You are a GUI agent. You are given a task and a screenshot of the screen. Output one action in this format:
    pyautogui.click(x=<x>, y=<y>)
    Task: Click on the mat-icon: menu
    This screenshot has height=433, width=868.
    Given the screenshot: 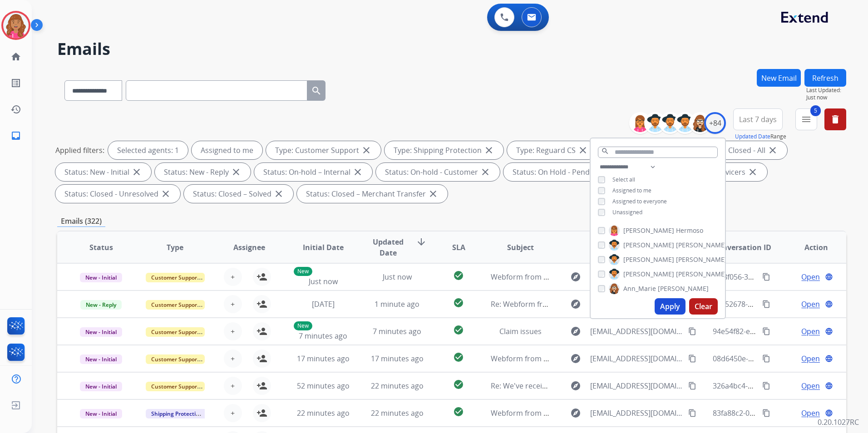 What is the action you would take?
    pyautogui.click(x=806, y=119)
    